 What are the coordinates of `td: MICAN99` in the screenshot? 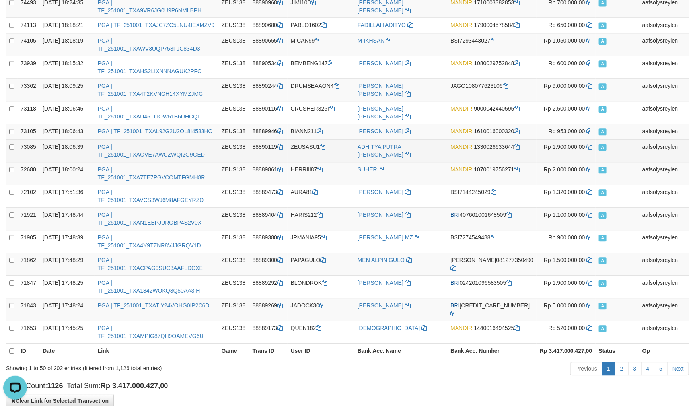 It's located at (321, 44).